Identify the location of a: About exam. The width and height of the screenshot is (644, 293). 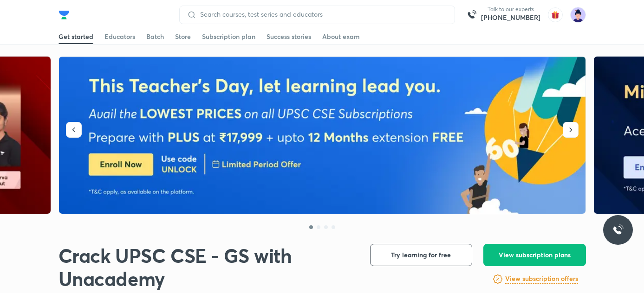
(340, 37).